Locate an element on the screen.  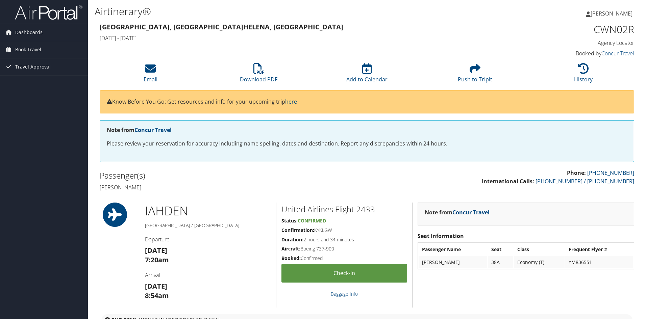
h2: United Airlines Flight 2433 is located at coordinates (344, 210).